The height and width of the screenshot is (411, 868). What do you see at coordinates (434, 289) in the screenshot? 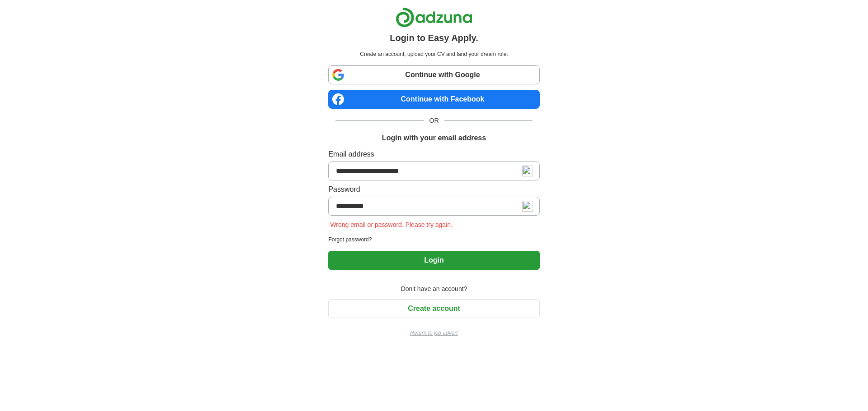
I see `span: Don't have an account?` at bounding box center [434, 289].